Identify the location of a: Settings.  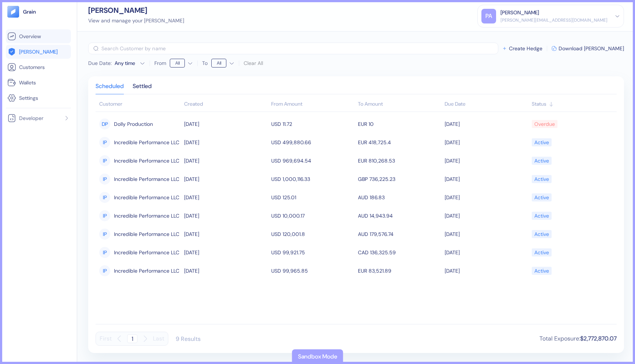
(39, 98).